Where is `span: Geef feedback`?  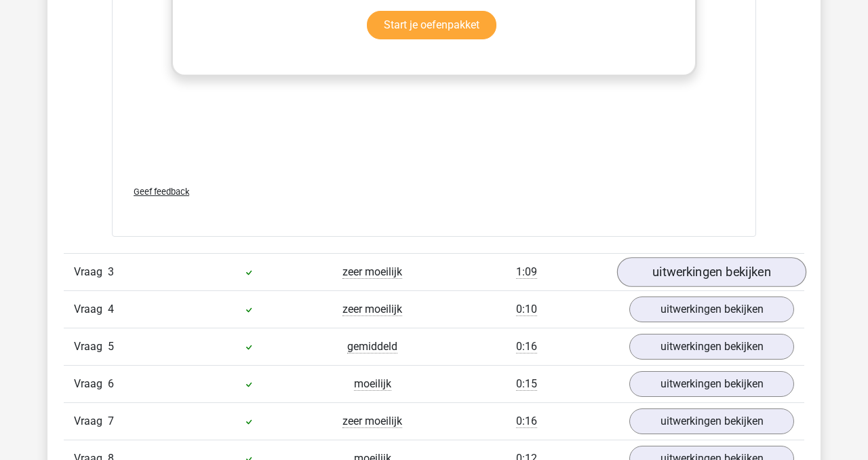
span: Geef feedback is located at coordinates (161, 192).